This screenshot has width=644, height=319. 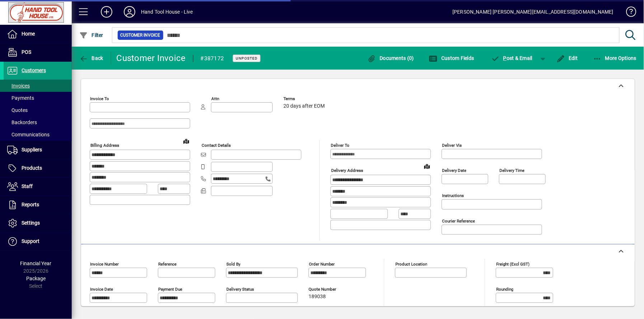 What do you see at coordinates (38, 52) in the screenshot?
I see `a: POS` at bounding box center [38, 52].